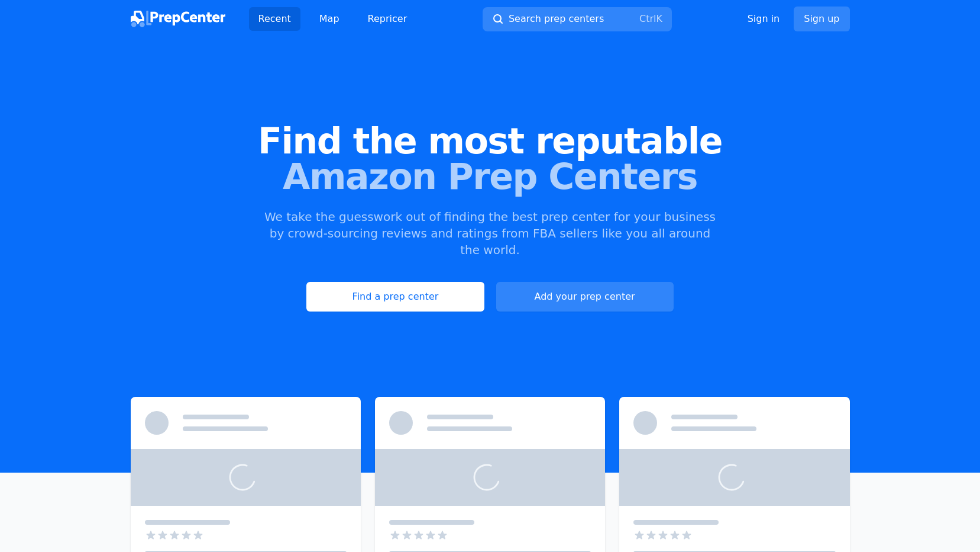 The image size is (980, 552). I want to click on a: Find a prep center, so click(395, 296).